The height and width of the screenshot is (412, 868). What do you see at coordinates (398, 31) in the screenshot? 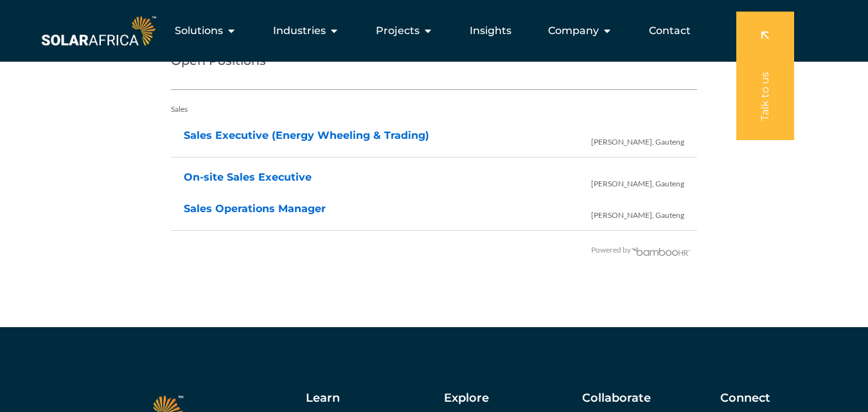
I see `span: Projects` at bounding box center [398, 31].